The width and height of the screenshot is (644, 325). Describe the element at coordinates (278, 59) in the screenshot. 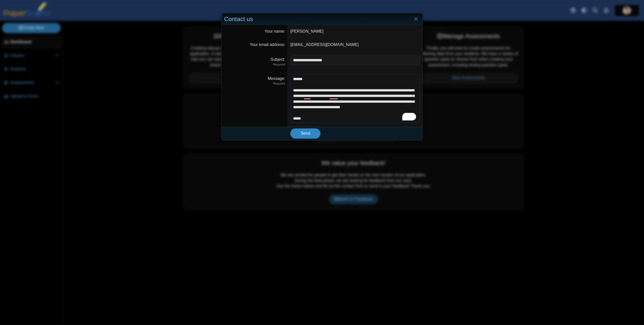

I see `label: Subject` at that location.